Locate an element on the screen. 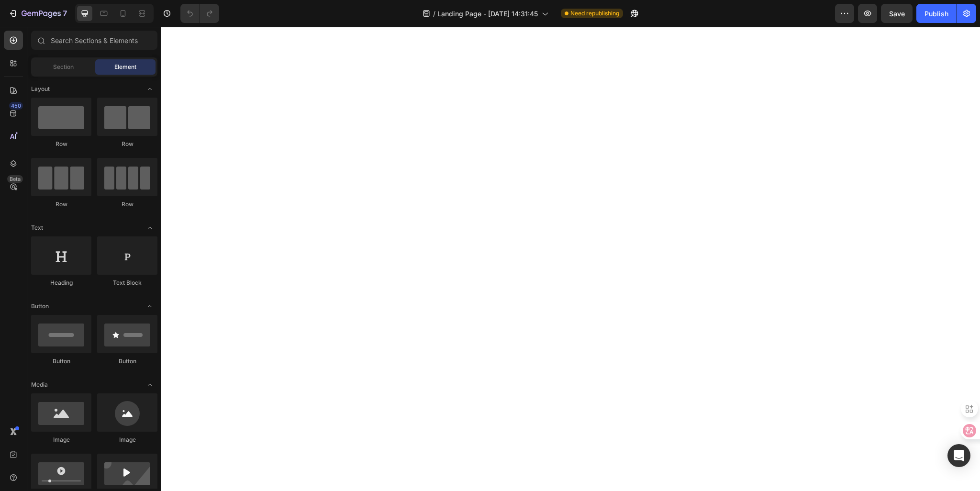  div: Undo/Redo is located at coordinates (200, 13).